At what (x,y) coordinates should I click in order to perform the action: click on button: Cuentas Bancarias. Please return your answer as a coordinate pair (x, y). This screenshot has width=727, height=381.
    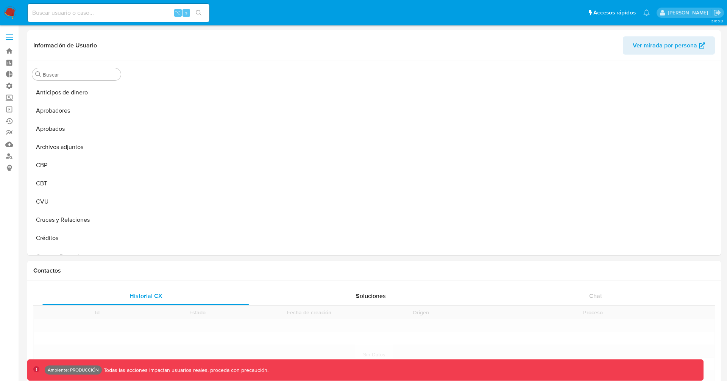
    Looking at the image, I should click on (76, 256).